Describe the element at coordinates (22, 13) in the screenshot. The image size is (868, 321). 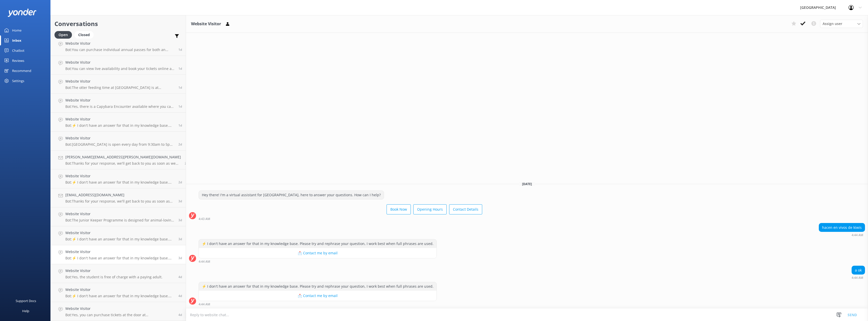
I see `img: yonder-white-logo.png` at that location.